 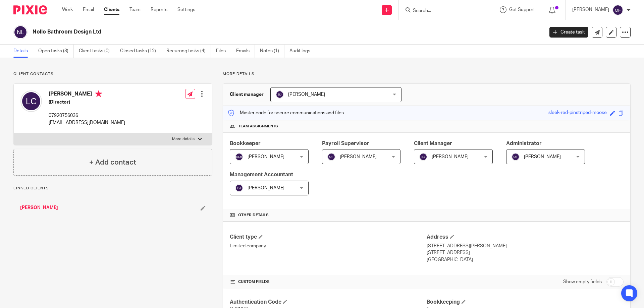 What do you see at coordinates (286, 113) in the screenshot?
I see `p: Master code for secure communications and files` at bounding box center [286, 113].